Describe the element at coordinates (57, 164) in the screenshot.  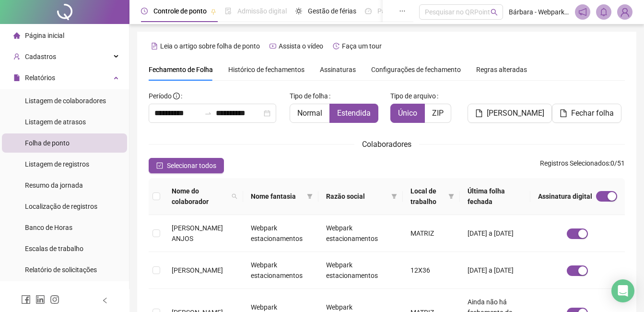
I see `span: Listagem de registros` at that location.